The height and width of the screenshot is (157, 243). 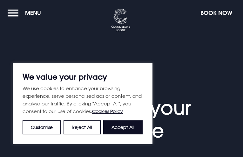 What do you see at coordinates (33, 13) in the screenshot?
I see `span: Menu` at bounding box center [33, 13].